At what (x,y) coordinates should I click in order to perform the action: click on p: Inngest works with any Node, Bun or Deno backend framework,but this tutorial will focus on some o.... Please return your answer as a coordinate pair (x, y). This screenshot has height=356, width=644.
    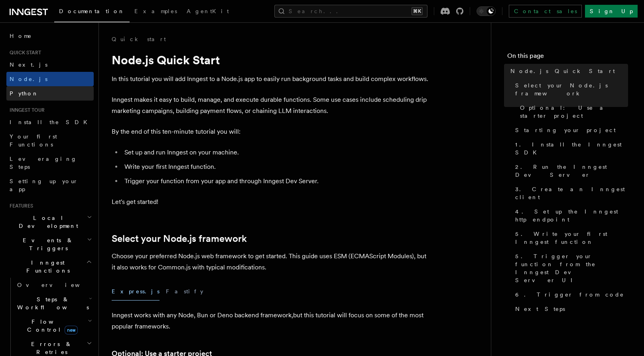
    Looking at the image, I should click on (271, 321).